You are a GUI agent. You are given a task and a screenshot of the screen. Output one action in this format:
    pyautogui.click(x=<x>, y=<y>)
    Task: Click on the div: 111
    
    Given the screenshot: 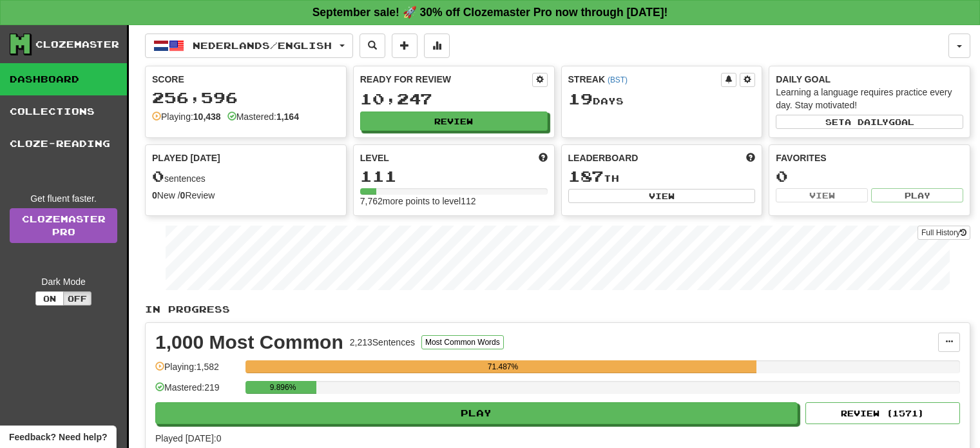 What is the action you would take?
    pyautogui.click(x=454, y=176)
    